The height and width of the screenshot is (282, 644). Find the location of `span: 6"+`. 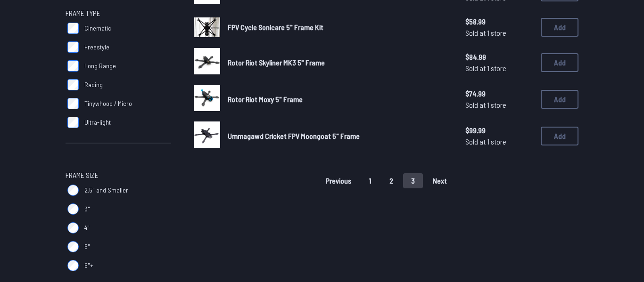

span: 6"+ is located at coordinates (89, 266).